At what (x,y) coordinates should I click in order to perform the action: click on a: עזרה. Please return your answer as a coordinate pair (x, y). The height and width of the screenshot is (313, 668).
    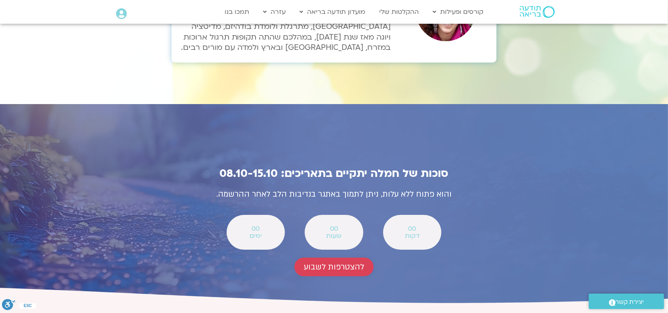
    Looking at the image, I should click on (274, 12).